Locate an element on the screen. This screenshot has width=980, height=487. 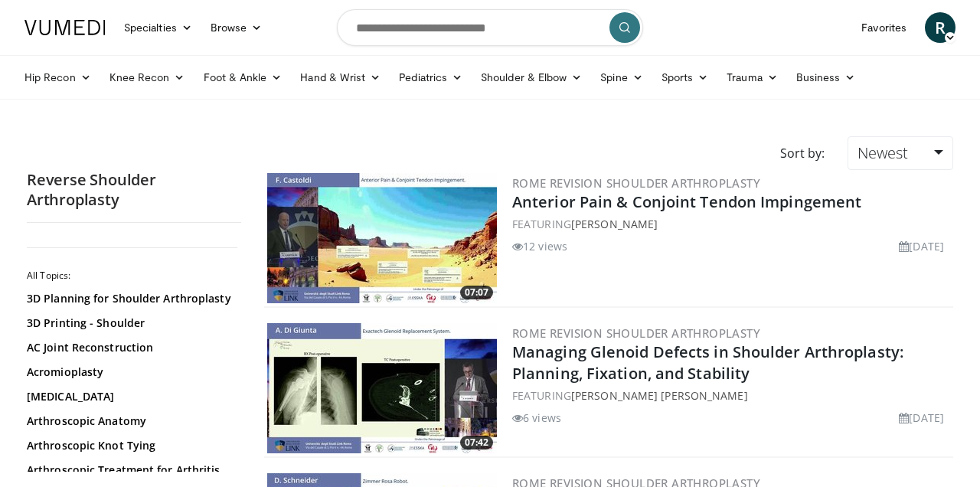
div: Sort by: is located at coordinates (802, 153).